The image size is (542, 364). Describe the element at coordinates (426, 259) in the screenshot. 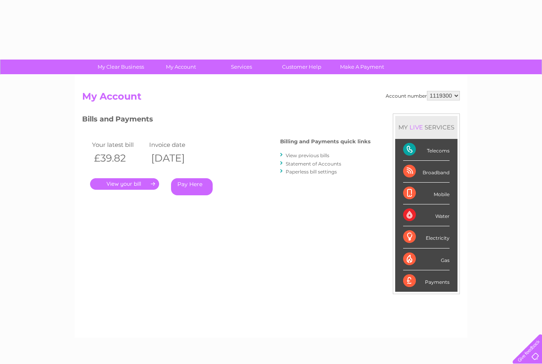

I see `div: Gas` at that location.